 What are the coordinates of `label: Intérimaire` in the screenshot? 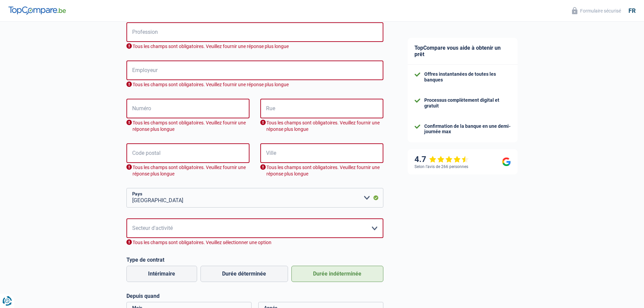 It's located at (162, 274).